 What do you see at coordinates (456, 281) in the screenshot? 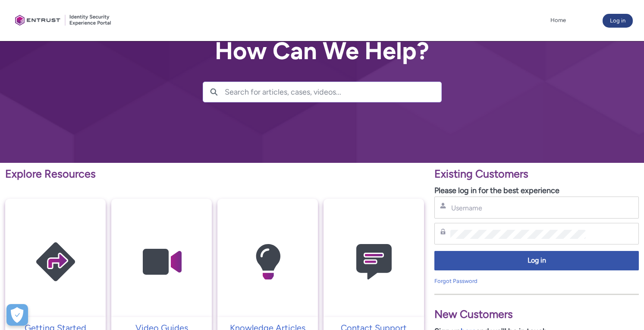
I see `a: Forgot Password` at bounding box center [456, 281].